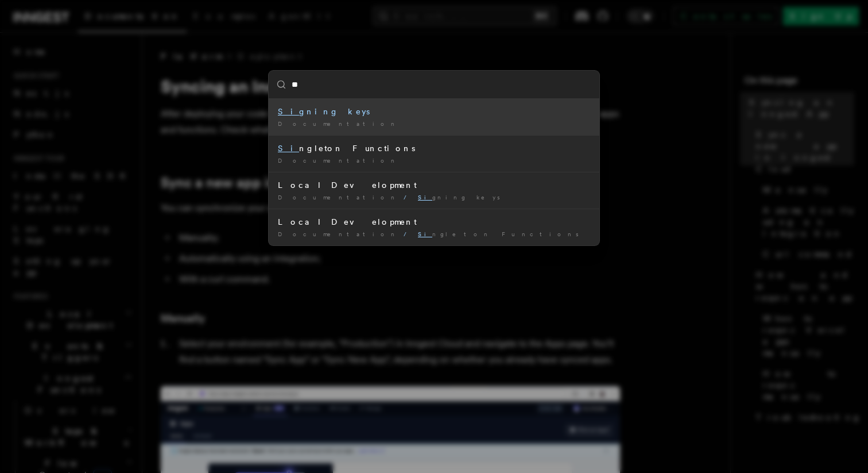 Image resolution: width=868 pixels, height=473 pixels. Describe the element at coordinates (502, 234) in the screenshot. I see `span: ngleton Functions` at that location.